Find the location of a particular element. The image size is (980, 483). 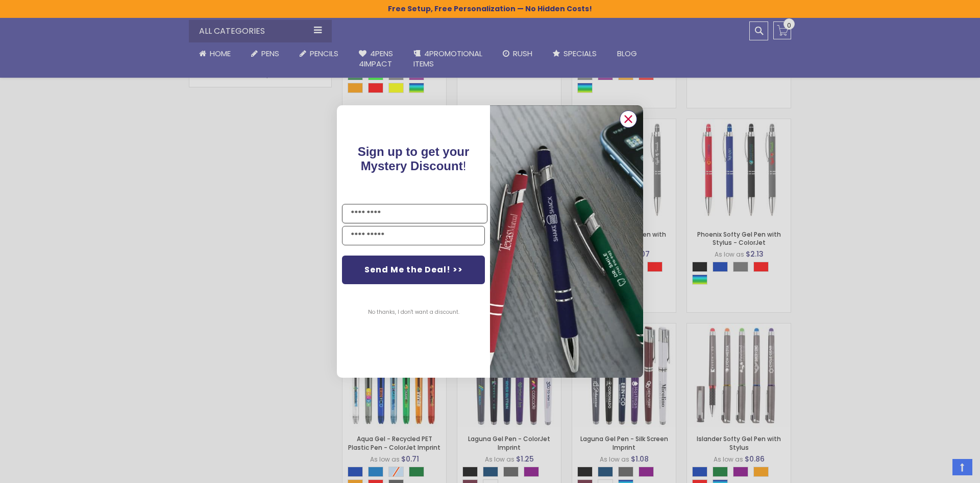

button: No thanks, I don't want a discount. is located at coordinates (413, 312).